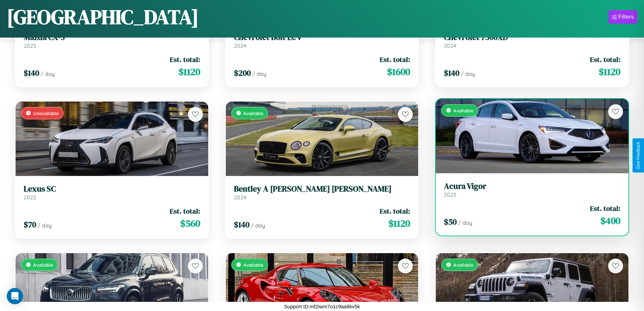 Image resolution: width=644 pixels, height=311 pixels. What do you see at coordinates (112, 37) in the screenshot?
I see `h3: Mazda CX-5` at bounding box center [112, 37].